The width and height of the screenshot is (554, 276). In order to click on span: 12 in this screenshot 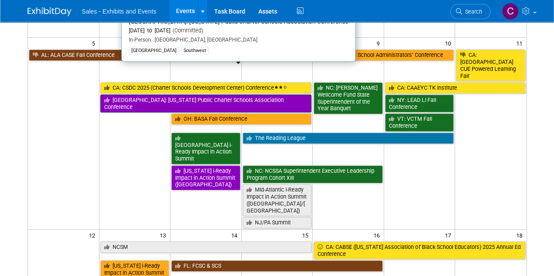, I will do `click(93, 235)`.